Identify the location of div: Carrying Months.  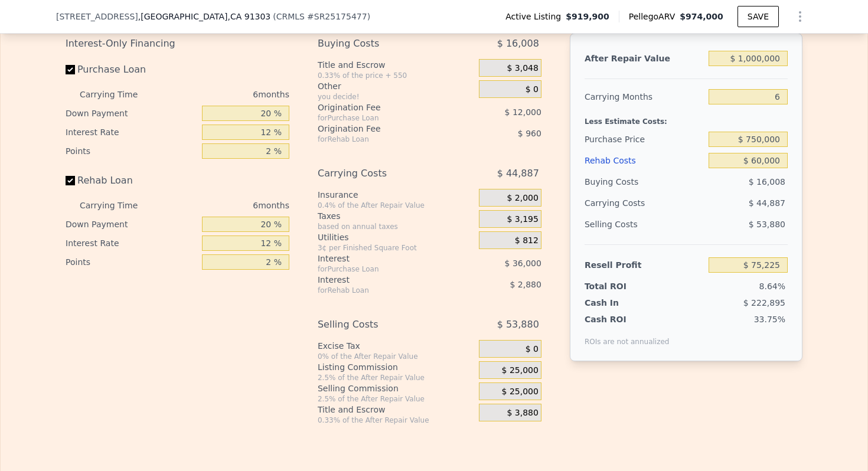
(644, 97).